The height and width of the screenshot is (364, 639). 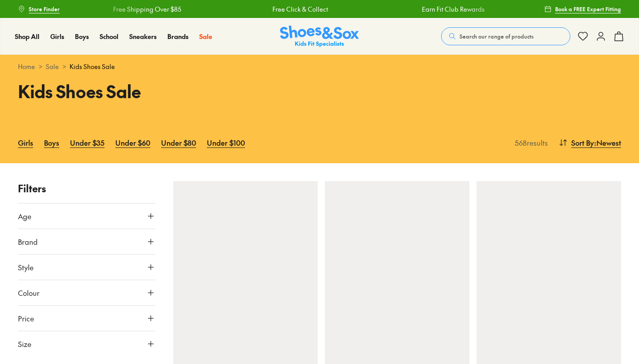 I want to click on span: Brands, so click(x=178, y=36).